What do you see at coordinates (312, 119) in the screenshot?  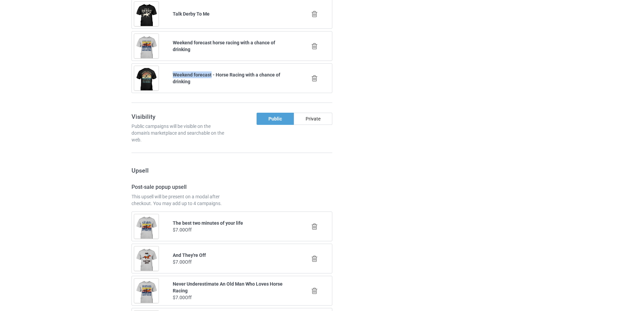 I see `div: Private` at bounding box center [312, 119].